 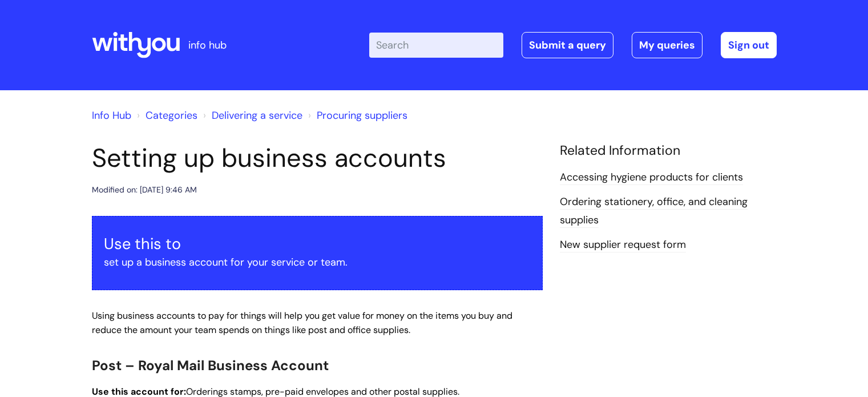 What do you see at coordinates (567, 45) in the screenshot?
I see `a: Submit a query` at bounding box center [567, 45].